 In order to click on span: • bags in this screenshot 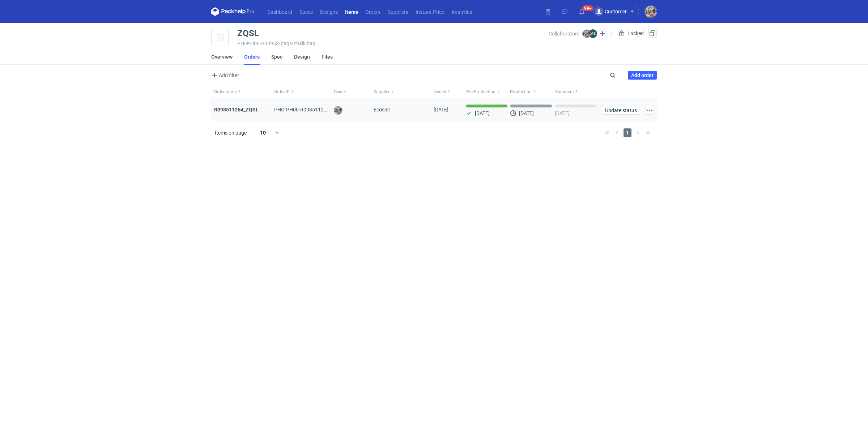, I will do `click(285, 43)`.